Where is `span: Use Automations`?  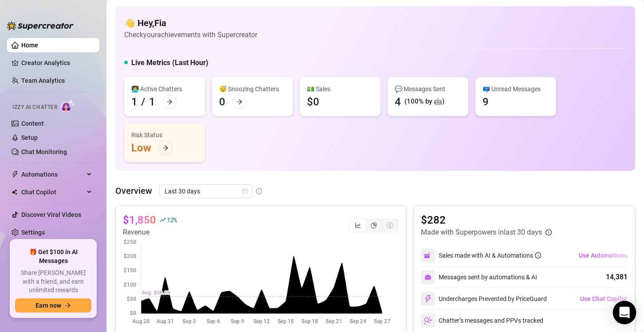
span: Use Automations is located at coordinates (602, 256).